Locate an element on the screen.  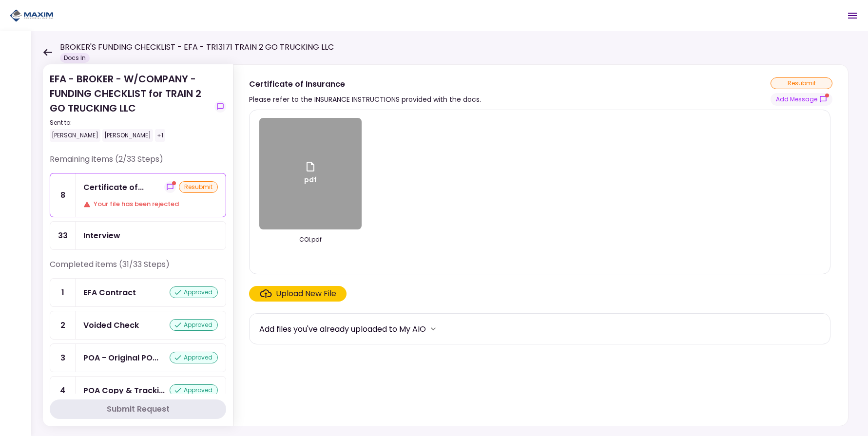
div: Submit Request is located at coordinates (138, 409).